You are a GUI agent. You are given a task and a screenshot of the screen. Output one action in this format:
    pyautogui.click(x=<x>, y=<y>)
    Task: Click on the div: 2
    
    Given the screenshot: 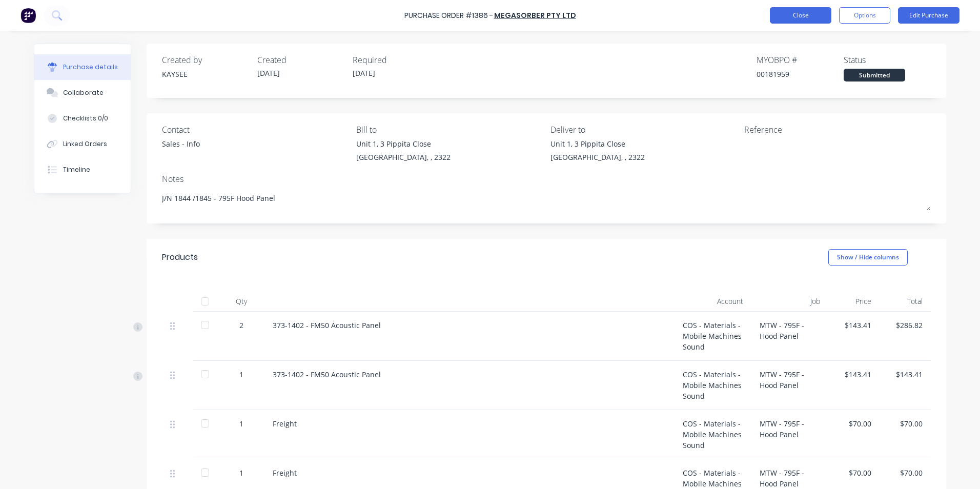 What is the action you would take?
    pyautogui.click(x=241, y=325)
    